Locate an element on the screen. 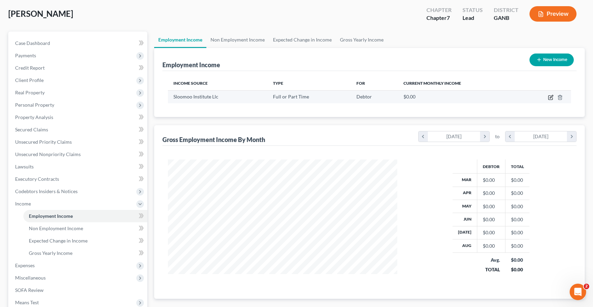 This screenshot has height=307, width=593. span: Property Analysis is located at coordinates (34, 117).